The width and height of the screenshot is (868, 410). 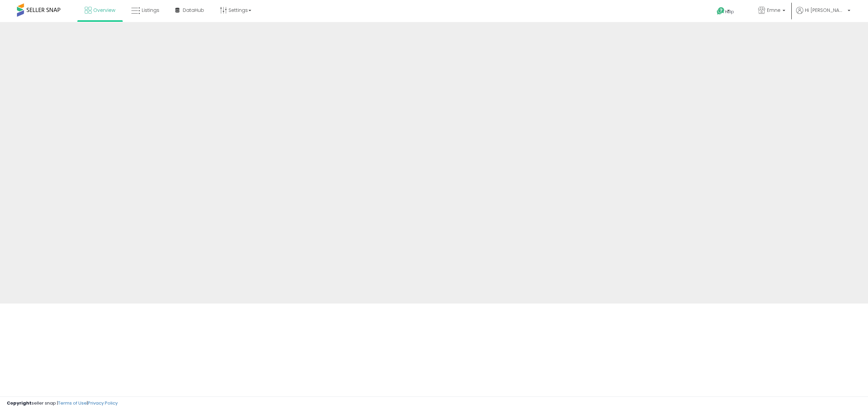 I want to click on span: Emne, so click(x=773, y=10).